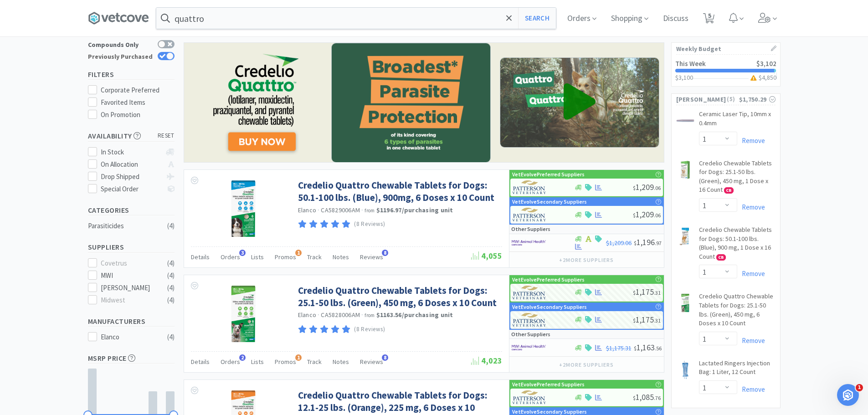  I want to click on div: Covetrus, so click(129, 264).